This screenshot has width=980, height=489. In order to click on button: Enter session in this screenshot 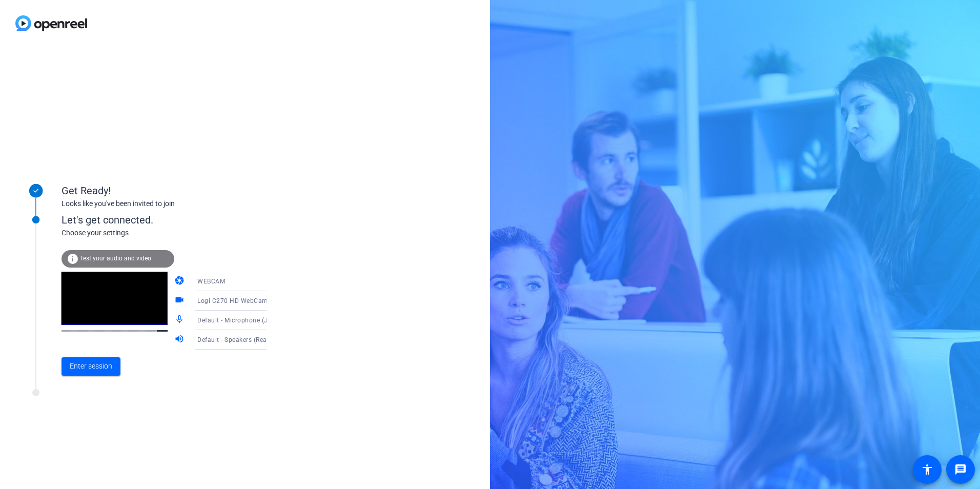, I will do `click(91, 367)`.